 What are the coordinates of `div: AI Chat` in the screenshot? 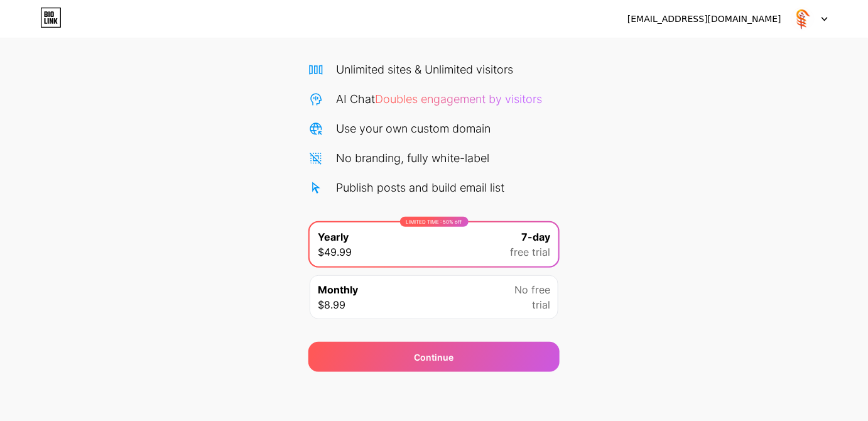 It's located at (439, 99).